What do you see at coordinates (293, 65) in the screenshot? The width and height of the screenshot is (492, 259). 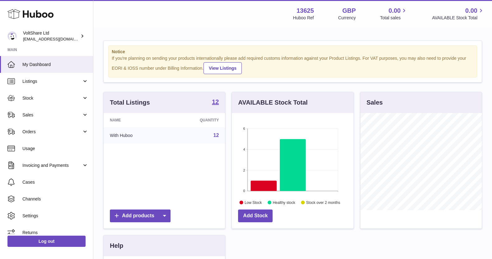 I see `div: If you're planning on sending your products internationally please add required customs informati...` at bounding box center [293, 65].